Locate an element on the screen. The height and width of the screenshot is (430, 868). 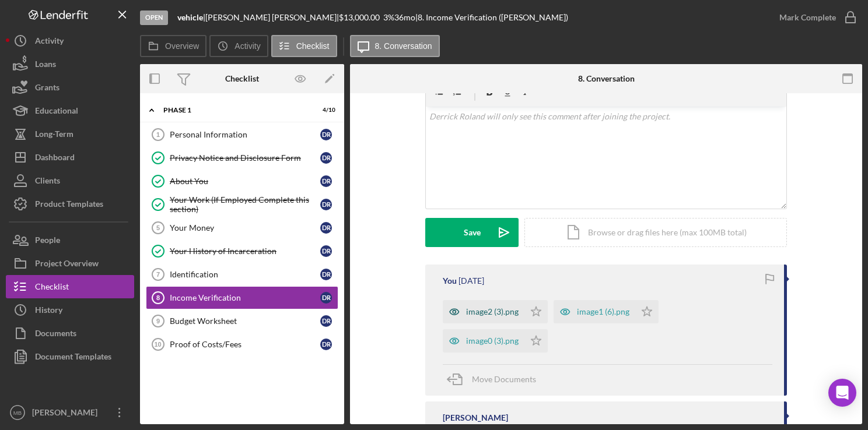
div: Identification is located at coordinates (245, 275).